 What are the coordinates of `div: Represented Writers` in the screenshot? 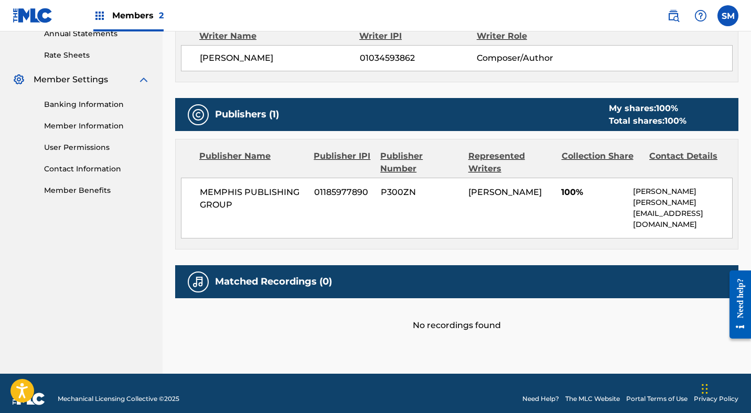 It's located at (511, 163).